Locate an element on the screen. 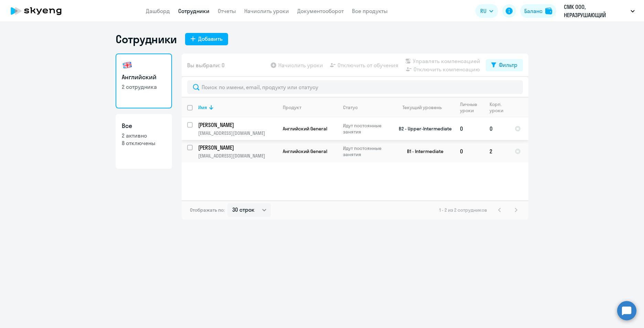  a: Отчеты is located at coordinates (227, 11).